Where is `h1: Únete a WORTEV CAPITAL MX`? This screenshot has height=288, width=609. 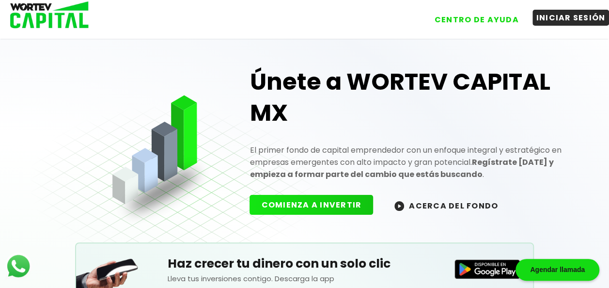 h1: Únete a WORTEV CAPITAL MX is located at coordinates (414, 97).